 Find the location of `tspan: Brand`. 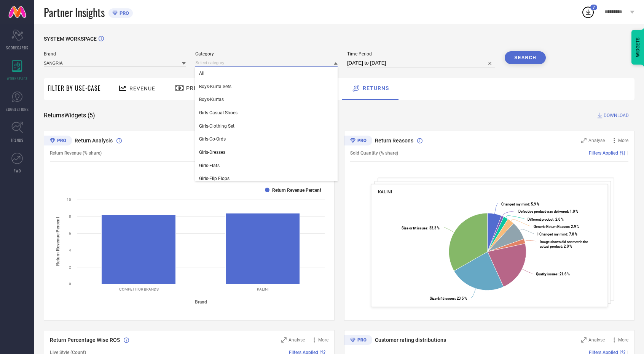

tspan: Brand is located at coordinates (201, 302).